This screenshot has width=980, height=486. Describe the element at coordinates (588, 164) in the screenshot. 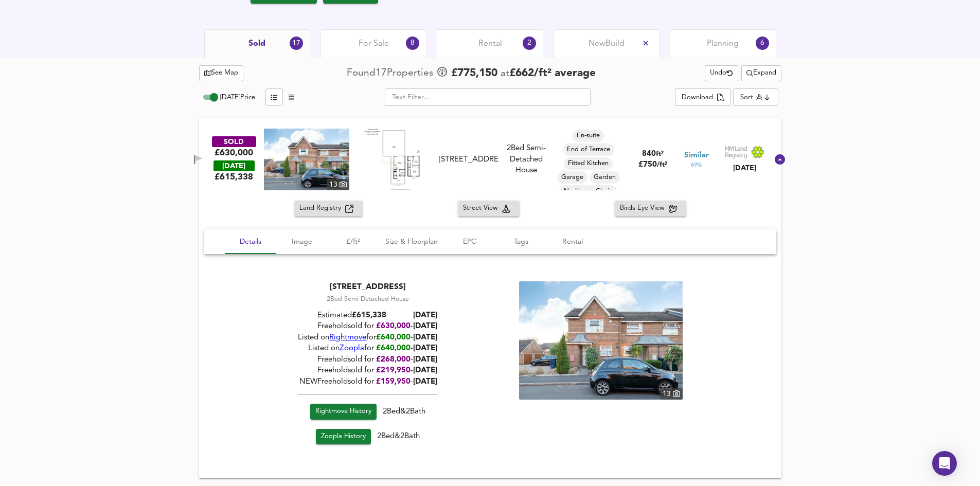

I see `div: Fitted Kitchen` at that location.